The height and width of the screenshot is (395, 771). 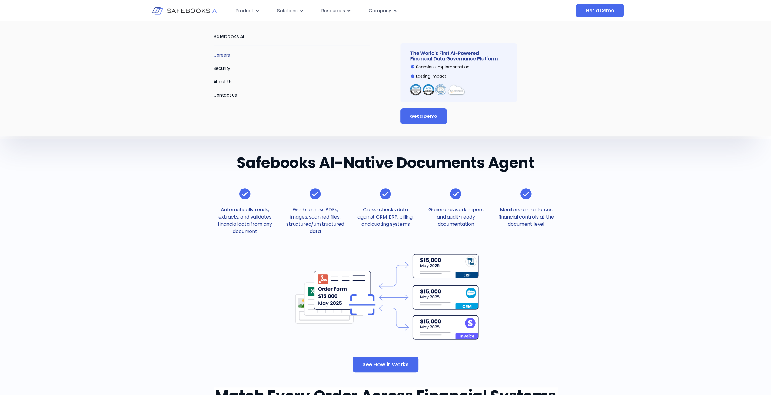 What do you see at coordinates (386, 163) in the screenshot?
I see `h2: Safebooks AI-Native Documents Agent` at bounding box center [386, 163].